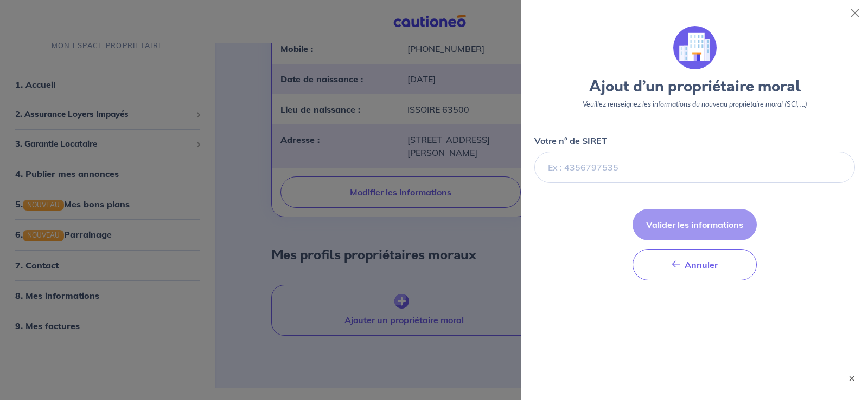 The image size is (868, 400). Describe the element at coordinates (855, 13) in the screenshot. I see `button: Close` at that location.